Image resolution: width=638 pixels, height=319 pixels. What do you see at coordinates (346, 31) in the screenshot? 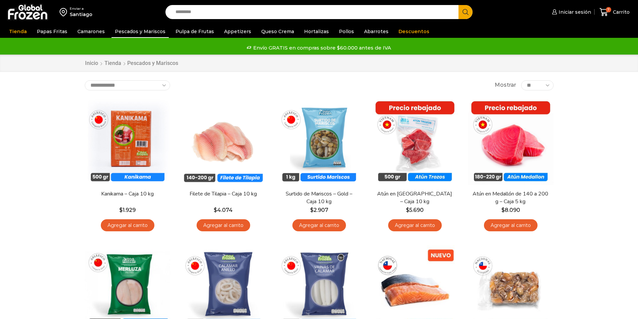
I see `a: Pollos` at bounding box center [346, 31].